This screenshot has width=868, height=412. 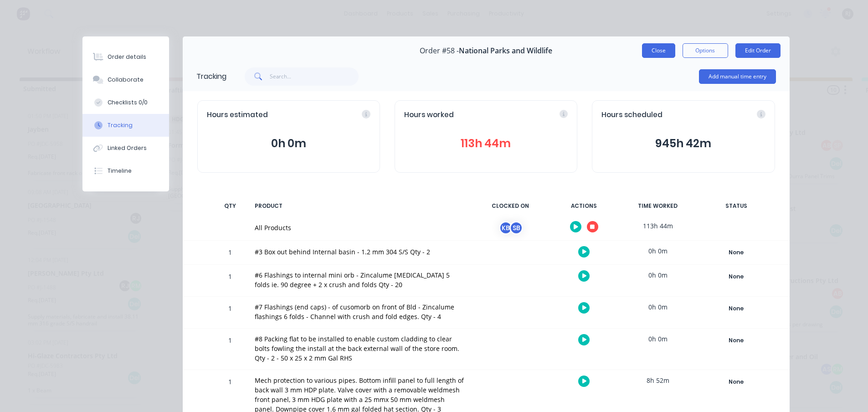 What do you see at coordinates (584, 206) in the screenshot?
I see `div: ACTIONS` at bounding box center [584, 206].